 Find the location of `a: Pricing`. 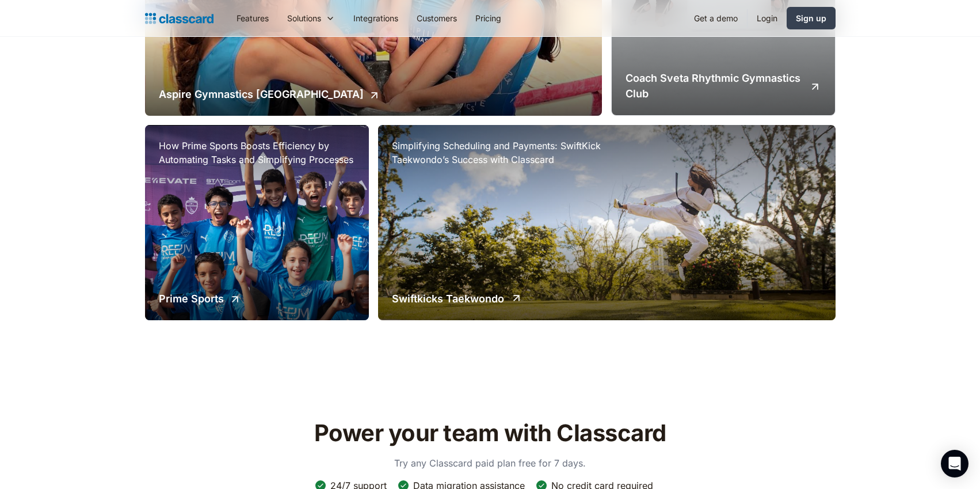

a: Pricing is located at coordinates (488, 18).